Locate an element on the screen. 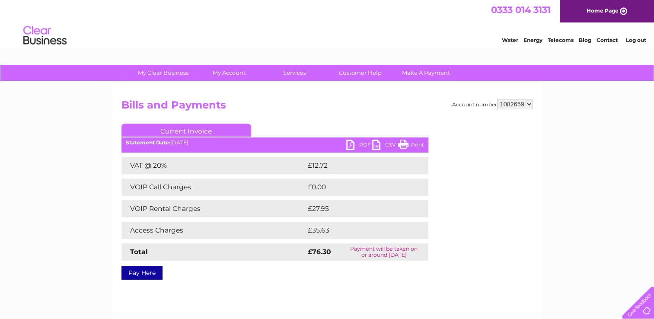 The height and width of the screenshot is (319, 654). strong: £76.30 is located at coordinates (319, 252).